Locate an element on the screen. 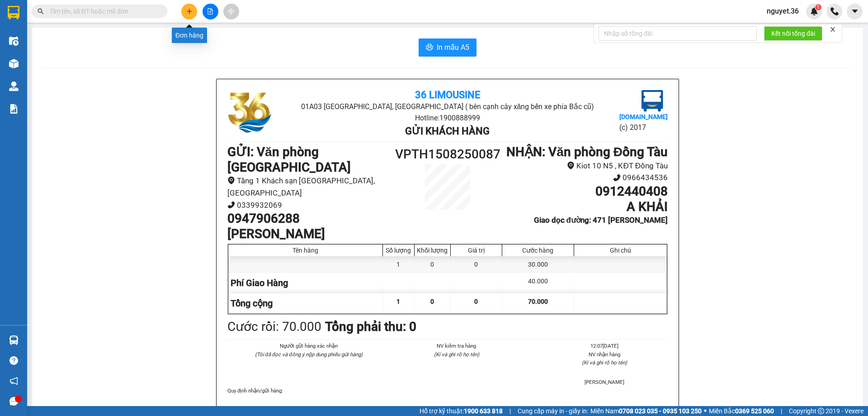 The image size is (868, 416). span: notification is located at coordinates (14, 380).